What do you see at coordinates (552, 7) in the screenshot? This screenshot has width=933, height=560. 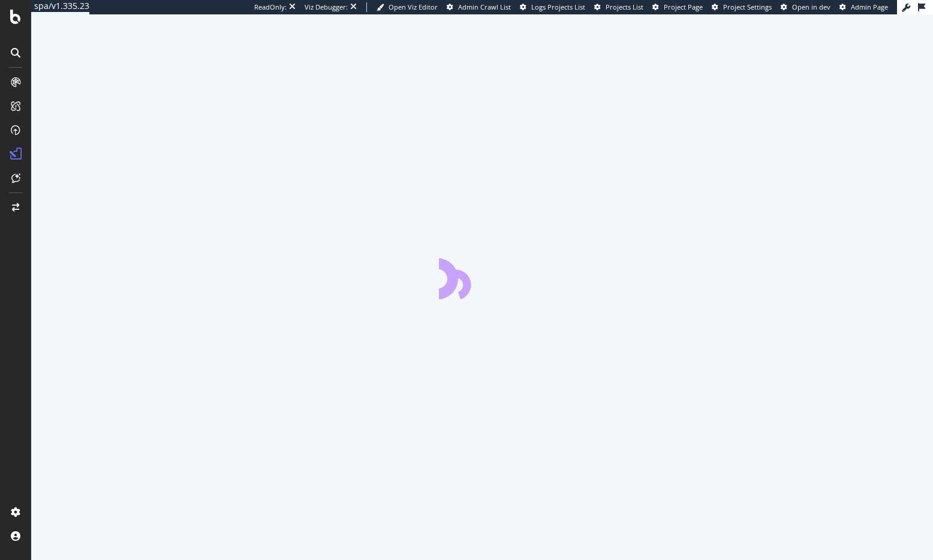 I see `a: Logs Projects List` at bounding box center [552, 7].